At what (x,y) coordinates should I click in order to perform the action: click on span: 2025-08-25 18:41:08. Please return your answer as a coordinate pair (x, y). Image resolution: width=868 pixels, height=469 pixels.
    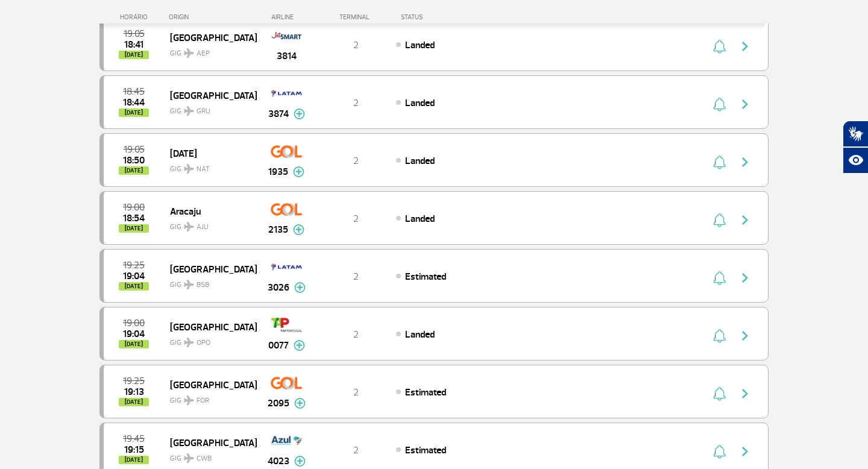
    Looking at the image, I should click on (134, 45).